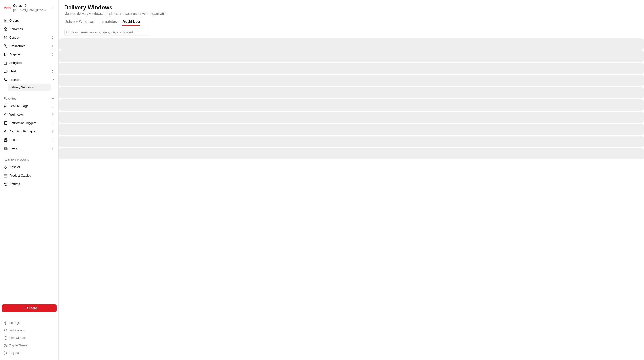 This screenshot has height=360, width=644. I want to click on button: Nash AI, so click(29, 167).